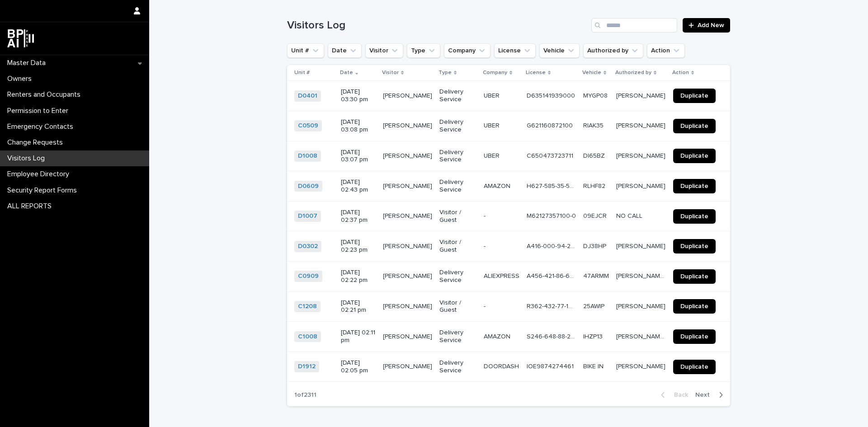 The width and height of the screenshot is (868, 427). I want to click on p: Renters and Occupants, so click(46, 95).